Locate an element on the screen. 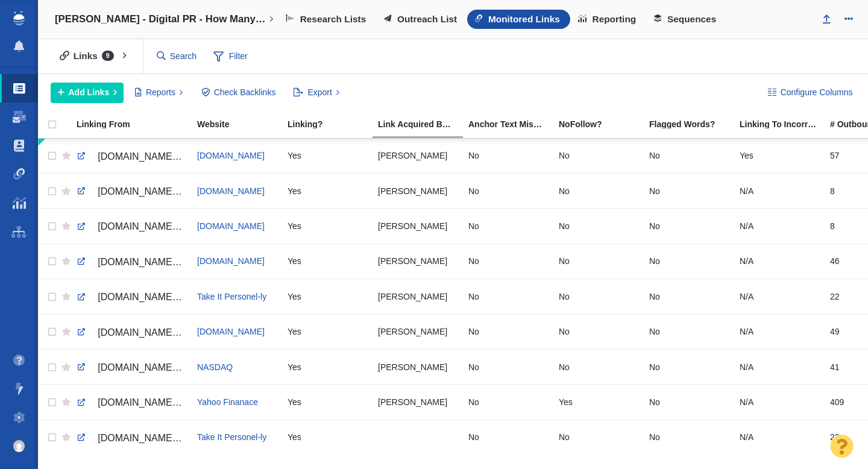  a: Website is located at coordinates (242, 125).